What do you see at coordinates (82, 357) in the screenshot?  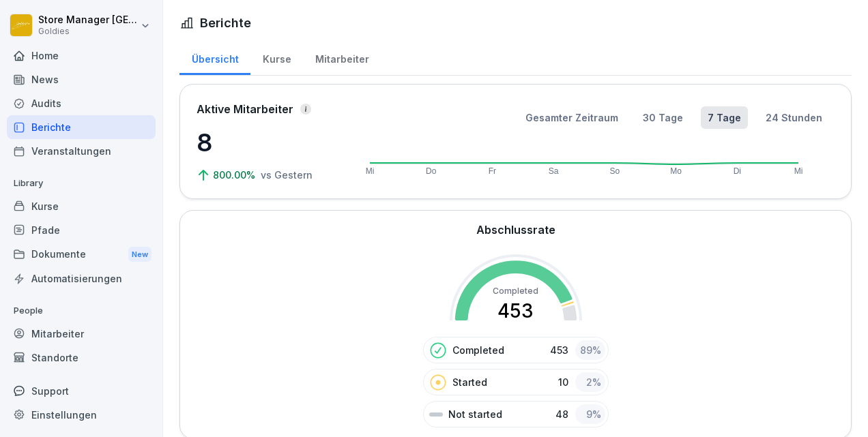 I see `a: Standorte` at bounding box center [82, 357].